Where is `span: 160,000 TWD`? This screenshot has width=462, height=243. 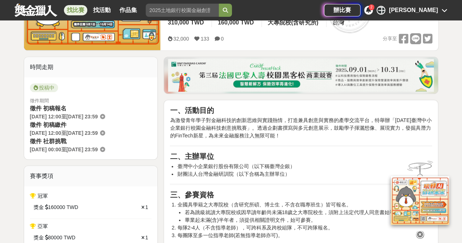
span: 160,000 TWD is located at coordinates (236, 22).